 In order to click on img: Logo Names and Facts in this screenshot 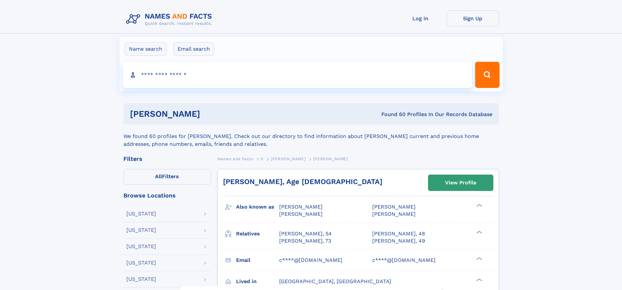, I will do `click(170, 19)`.